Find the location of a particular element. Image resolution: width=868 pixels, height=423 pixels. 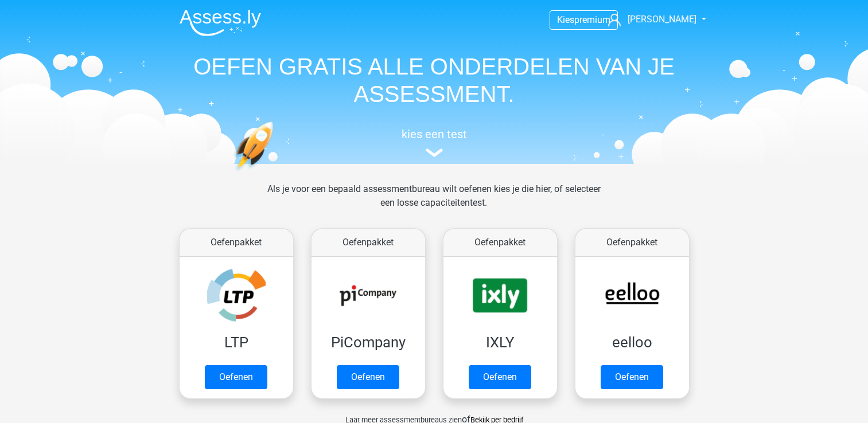

h5: kies een test is located at coordinates (434, 134).